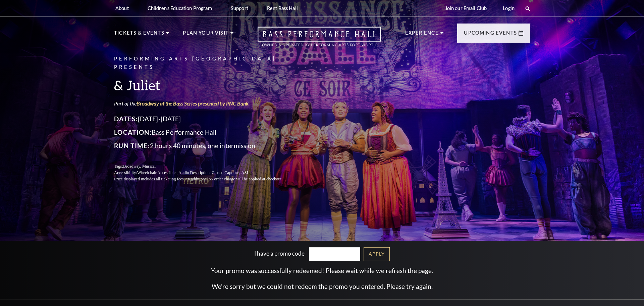 The image size is (644, 306). Describe the element at coordinates (126, 118) in the screenshot. I see `span: Dates:` at that location.